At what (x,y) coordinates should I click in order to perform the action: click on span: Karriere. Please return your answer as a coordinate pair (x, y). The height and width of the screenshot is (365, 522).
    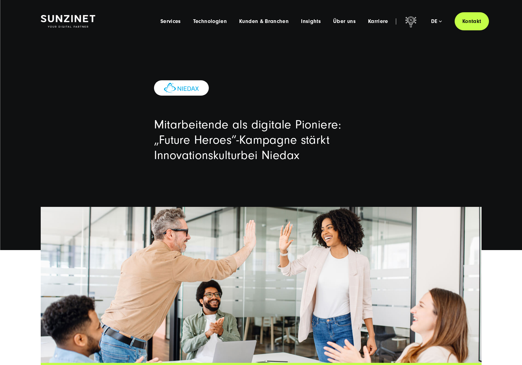
    Looking at the image, I should click on (378, 21).